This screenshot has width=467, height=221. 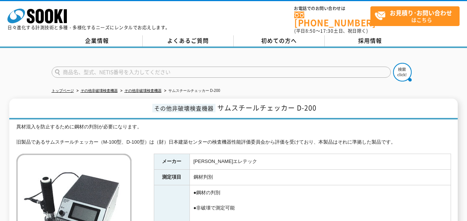 I want to click on span: 初めての方へ, so click(x=279, y=41).